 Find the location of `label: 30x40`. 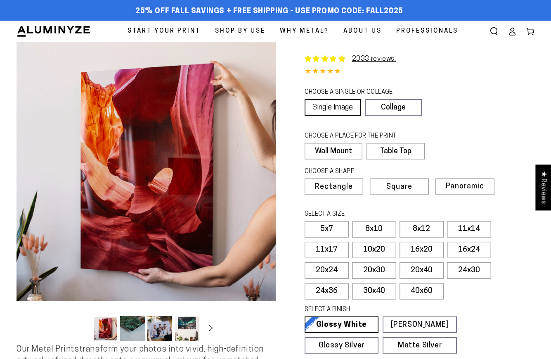

label: 30x40 is located at coordinates (374, 291).